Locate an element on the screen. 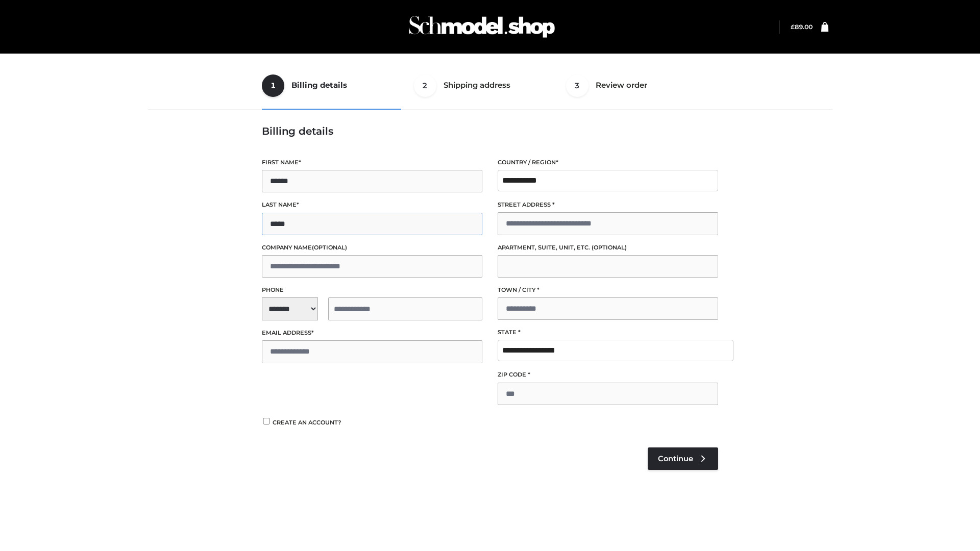  a: Schmodel Admin 964 is located at coordinates (482, 27).